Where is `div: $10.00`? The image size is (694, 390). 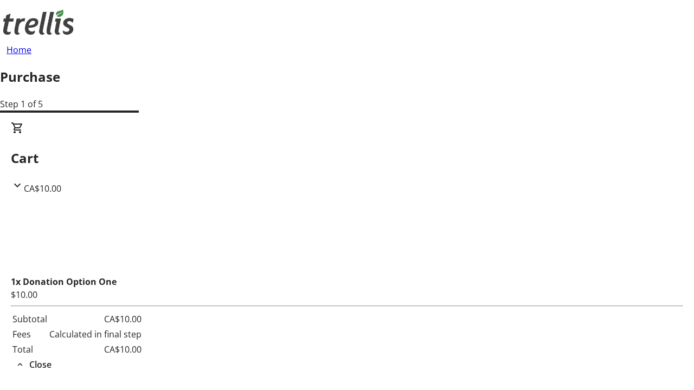
div: $10.00 is located at coordinates (347, 295).